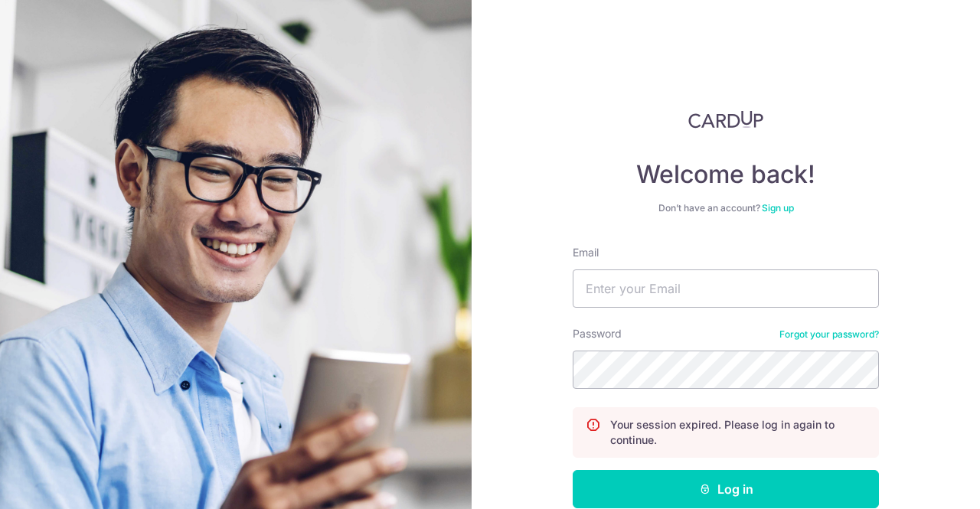 The width and height of the screenshot is (980, 509). I want to click on img: CardUp Logo, so click(726, 119).